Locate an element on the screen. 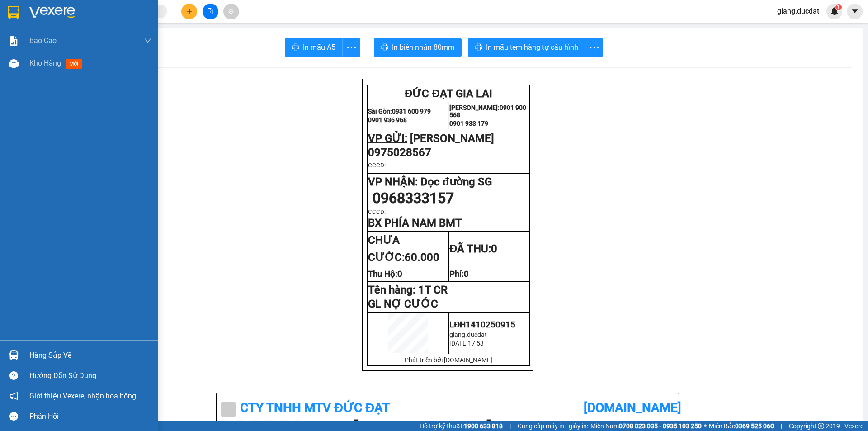 The width and height of the screenshot is (868, 431). button: plus is located at coordinates (189, 11).